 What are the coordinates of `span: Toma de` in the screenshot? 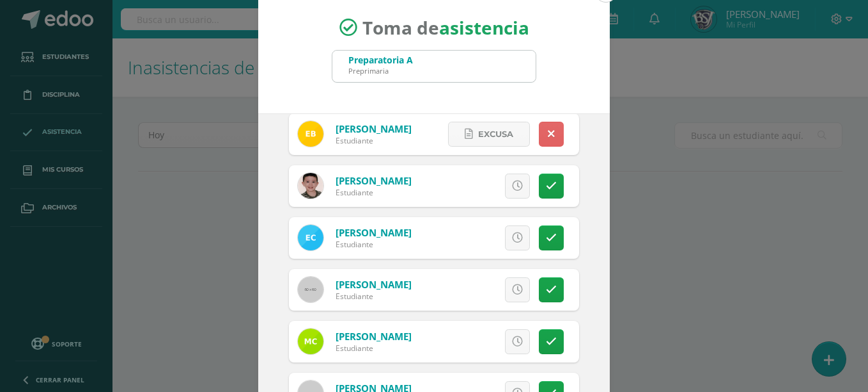 It's located at (445, 28).